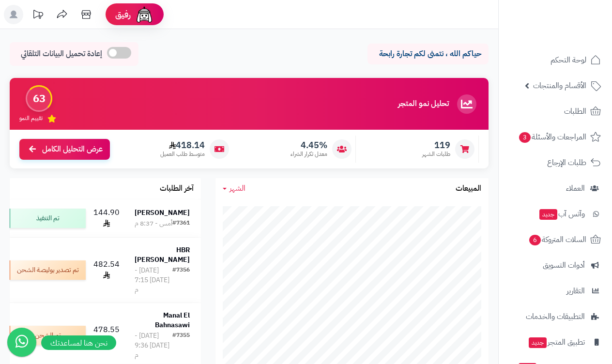  I want to click on img: ai-face.png, so click(144, 15).